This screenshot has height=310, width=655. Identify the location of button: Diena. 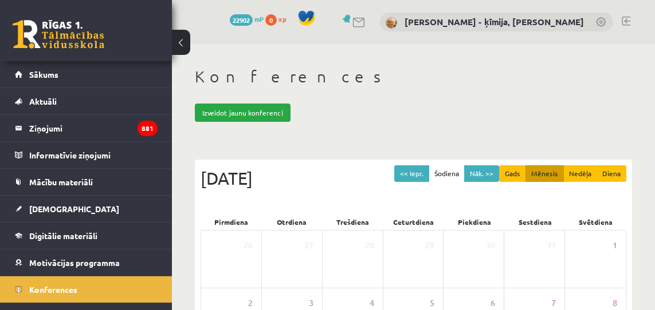
(611, 174).